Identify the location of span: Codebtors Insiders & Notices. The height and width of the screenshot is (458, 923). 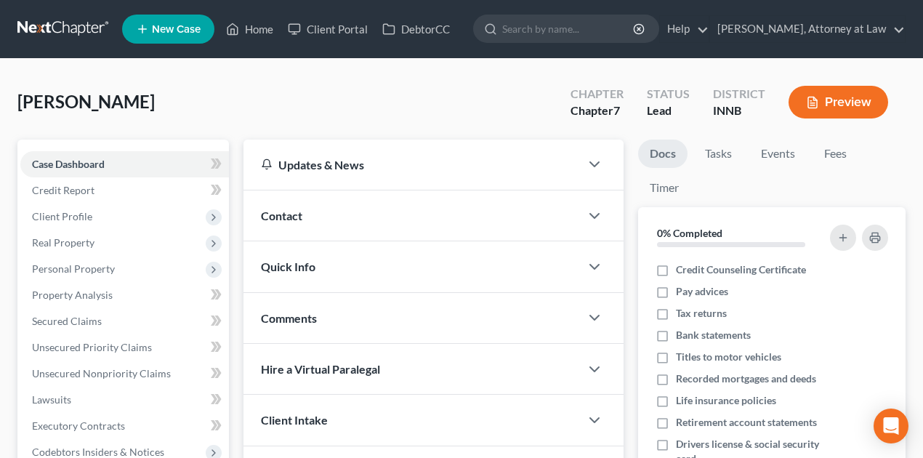
(98, 451).